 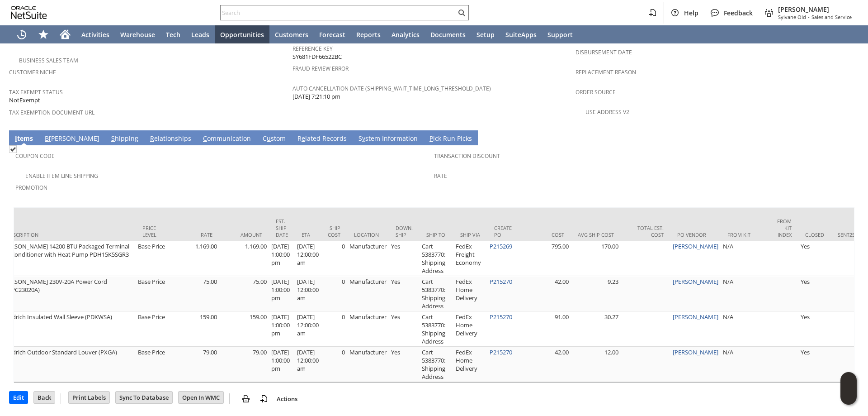 What do you see at coordinates (505, 231) in the screenshot?
I see `div: Create PO` at bounding box center [505, 231].